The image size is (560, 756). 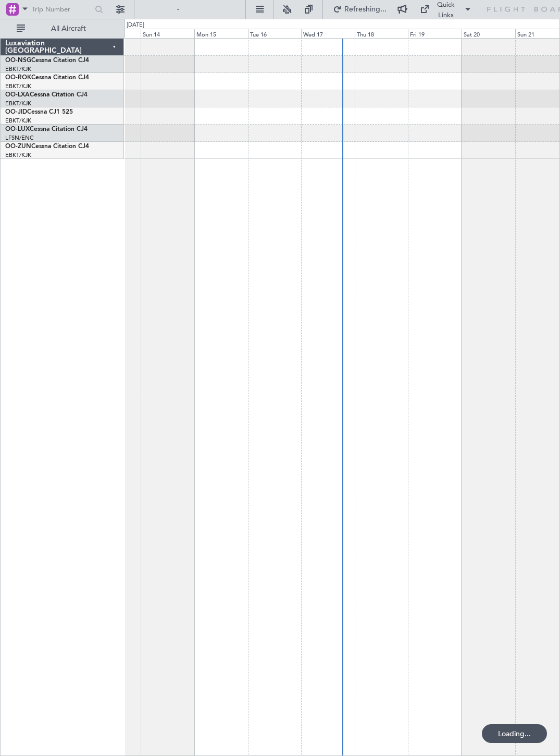 I want to click on div: Mon 15, so click(x=221, y=34).